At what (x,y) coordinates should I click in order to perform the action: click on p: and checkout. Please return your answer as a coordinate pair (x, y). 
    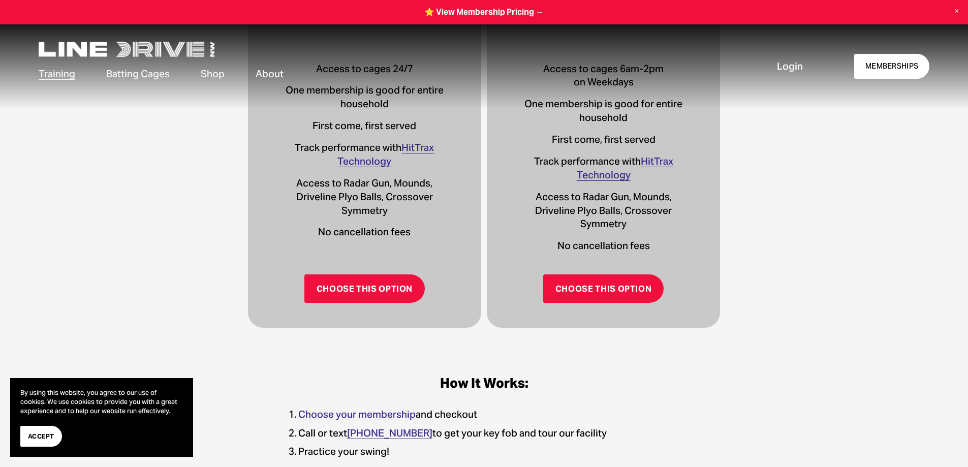
    Looking at the image, I should click on (495, 414).